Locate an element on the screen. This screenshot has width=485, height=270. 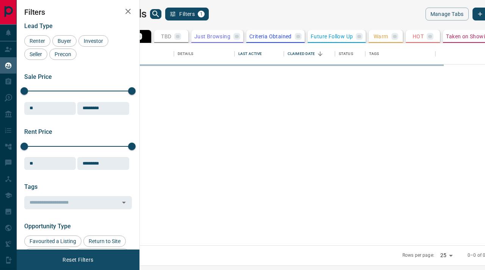
span: Favourited a Listing is located at coordinates (53, 241).